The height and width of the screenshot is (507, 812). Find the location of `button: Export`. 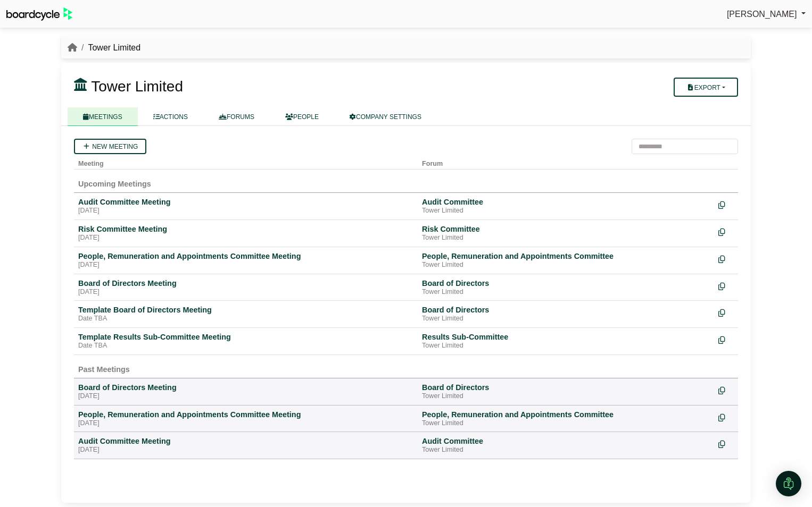

button: Export is located at coordinates (706, 87).